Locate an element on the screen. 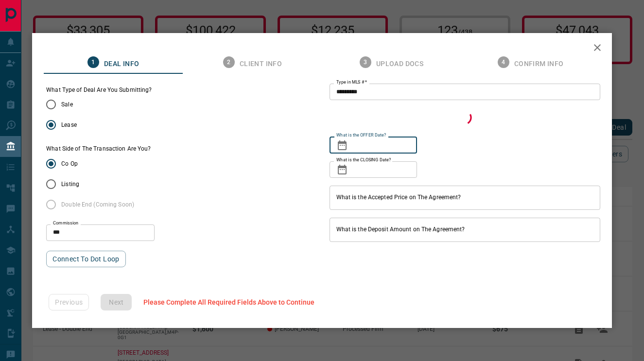 This screenshot has height=361, width=644. legend: What Type of Deal Are You Submitting? is located at coordinates (99, 90).